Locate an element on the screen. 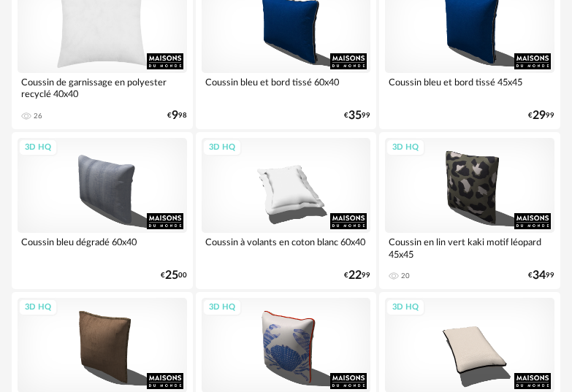 This screenshot has height=392, width=572. div: Coussin bleu dégradé 60x40 is located at coordinates (102, 248).